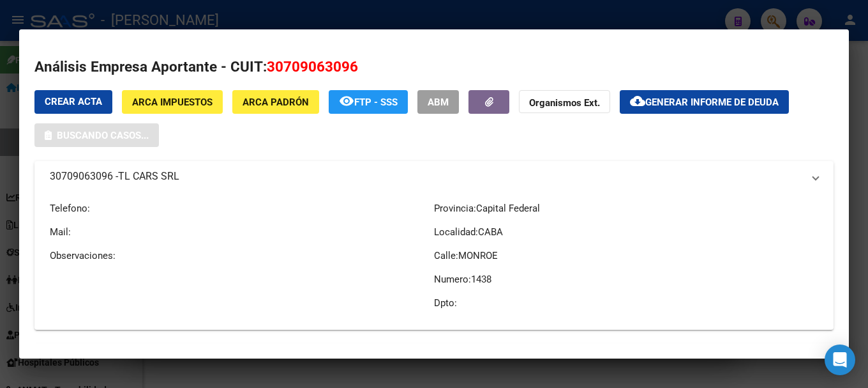 The image size is (868, 388). Describe the element at coordinates (172, 102) in the screenshot. I see `button: ARCA Impuestos` at that location.